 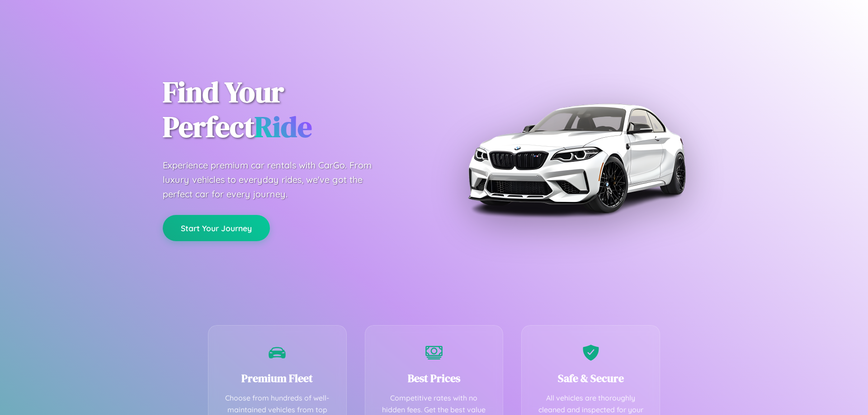 I want to click on button: Start Your Journey, so click(x=216, y=228).